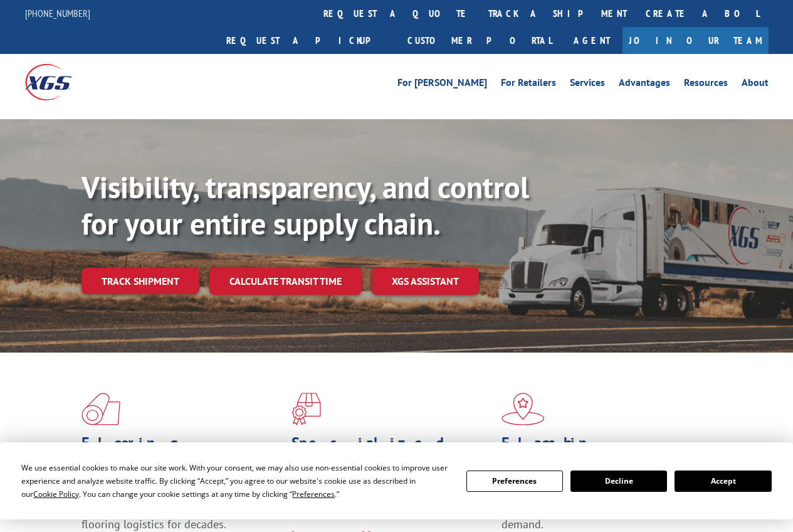  What do you see at coordinates (592, 40) in the screenshot?
I see `a: Agent` at bounding box center [592, 40].